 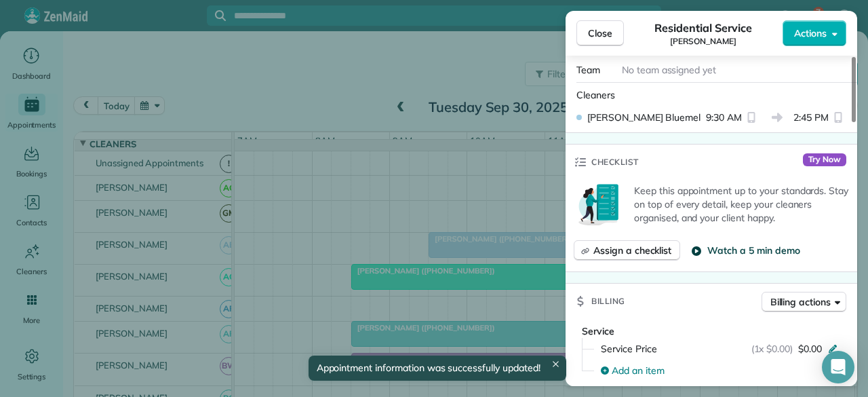 I want to click on div: Open Intercom Messenger, so click(x=838, y=367).